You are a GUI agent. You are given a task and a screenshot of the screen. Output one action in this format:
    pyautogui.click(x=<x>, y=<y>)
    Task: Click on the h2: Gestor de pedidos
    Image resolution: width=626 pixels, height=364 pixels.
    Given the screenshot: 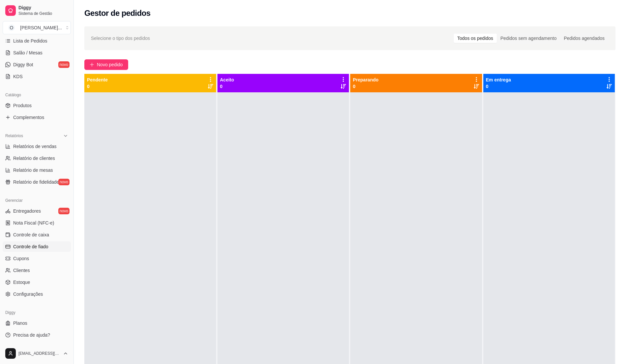 What is the action you would take?
    pyautogui.click(x=117, y=13)
    